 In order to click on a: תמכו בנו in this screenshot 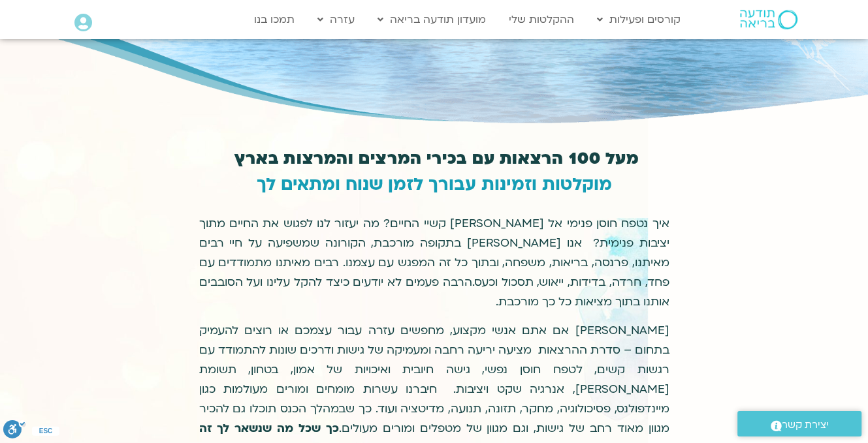, I will do `click(274, 20)`.